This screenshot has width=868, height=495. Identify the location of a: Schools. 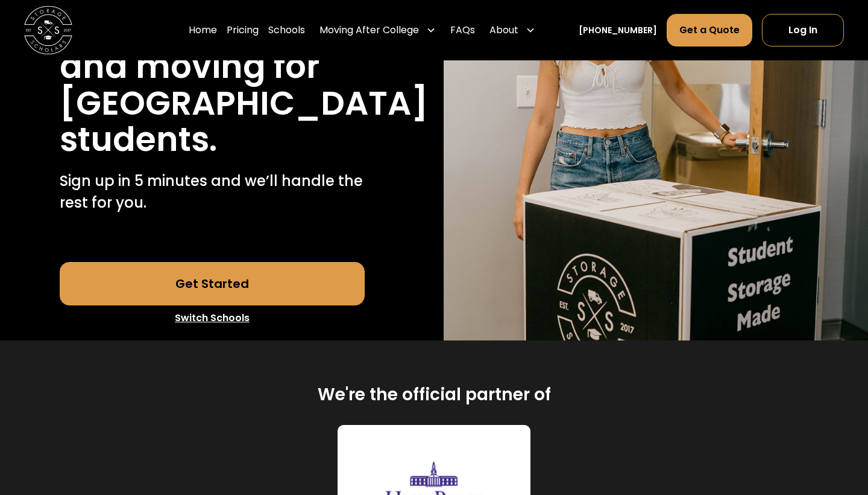
(286, 30).